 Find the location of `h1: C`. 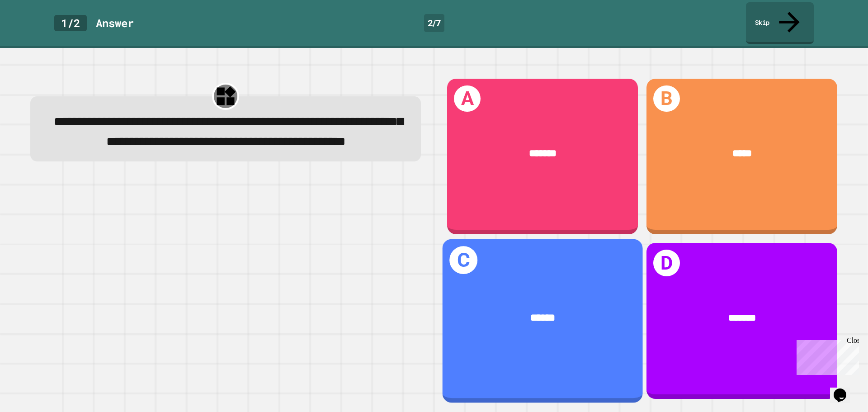

h1: C is located at coordinates (463, 260).